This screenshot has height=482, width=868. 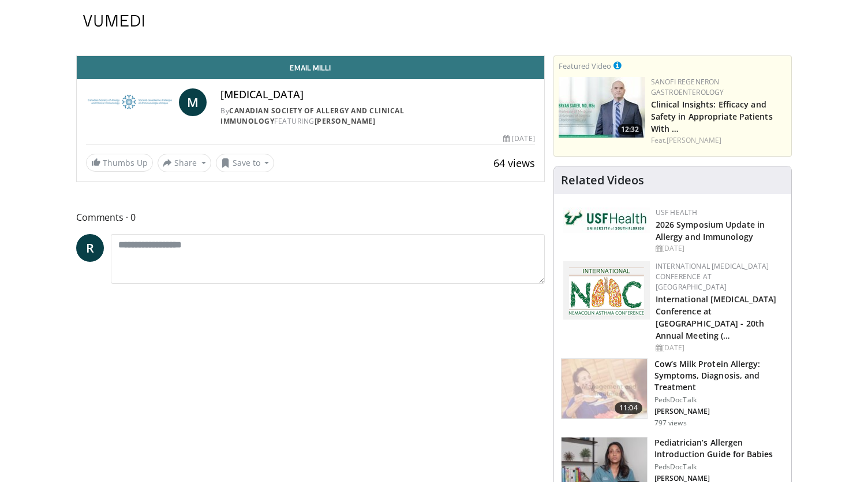 I want to click on span: M, so click(x=193, y=102).